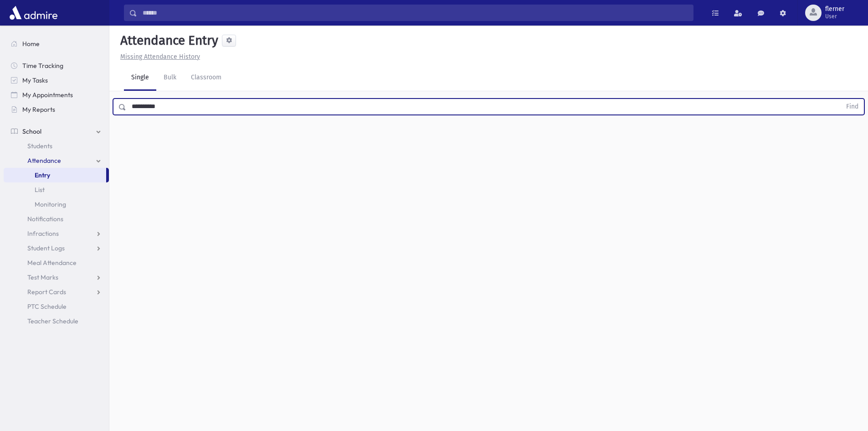 The image size is (868, 431). What do you see at coordinates (56, 160) in the screenshot?
I see `a: Attendance` at bounding box center [56, 160].